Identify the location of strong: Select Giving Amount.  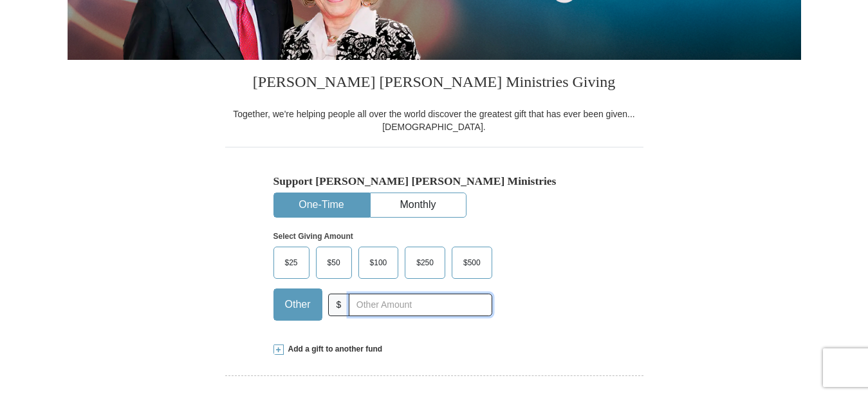
(314, 236).